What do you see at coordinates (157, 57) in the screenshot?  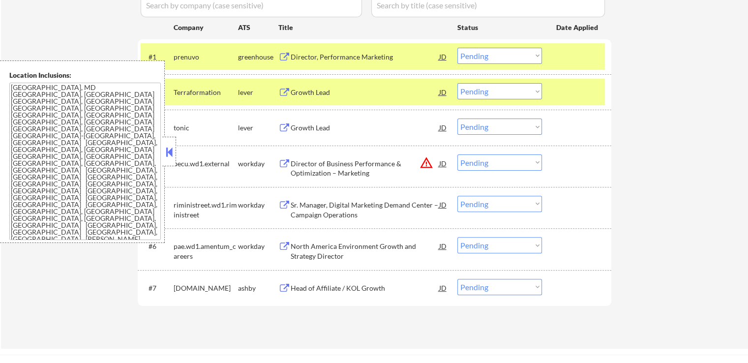 I see `div: #1` at bounding box center [157, 57].